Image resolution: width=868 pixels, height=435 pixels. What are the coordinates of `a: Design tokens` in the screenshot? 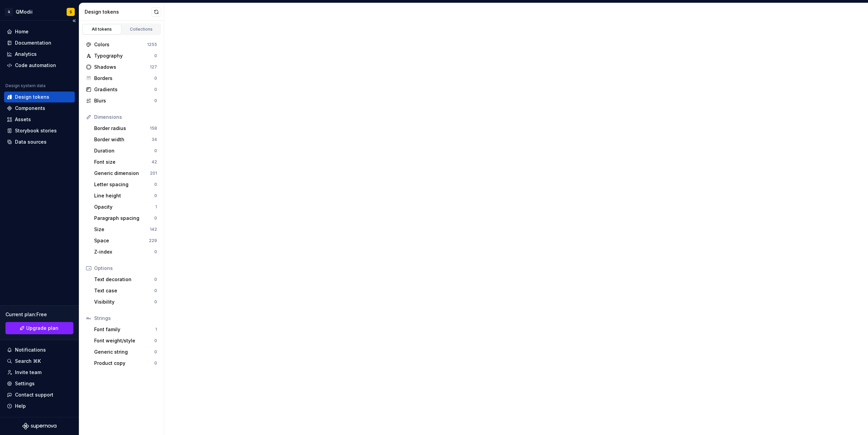 It's located at (40, 97).